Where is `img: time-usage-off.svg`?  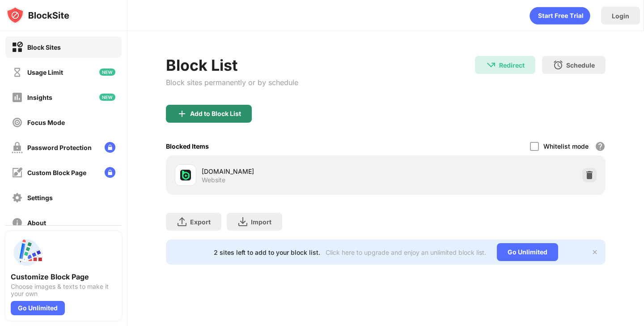
img: time-usage-off.svg is located at coordinates (17, 72).